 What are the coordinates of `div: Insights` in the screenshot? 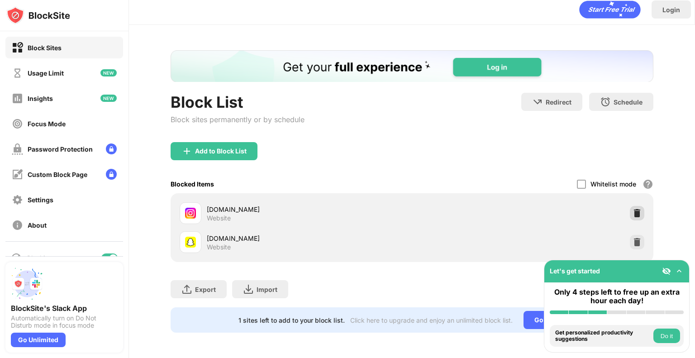 It's located at (40, 98).